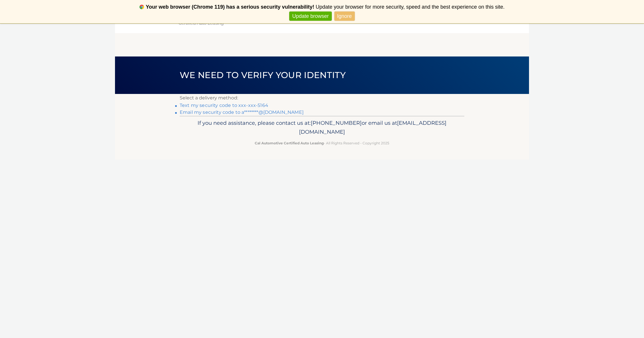 The height and width of the screenshot is (338, 644). What do you see at coordinates (224, 105) in the screenshot?
I see `a: Text my security code to xxx-xxx-5164` at bounding box center [224, 105].